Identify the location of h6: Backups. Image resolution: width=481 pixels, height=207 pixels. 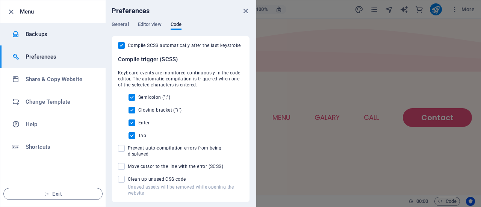
(60, 34).